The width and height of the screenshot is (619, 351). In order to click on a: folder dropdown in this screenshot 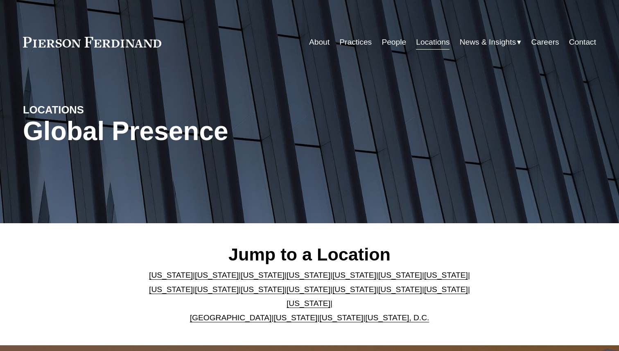, I will do `click(490, 42)`.